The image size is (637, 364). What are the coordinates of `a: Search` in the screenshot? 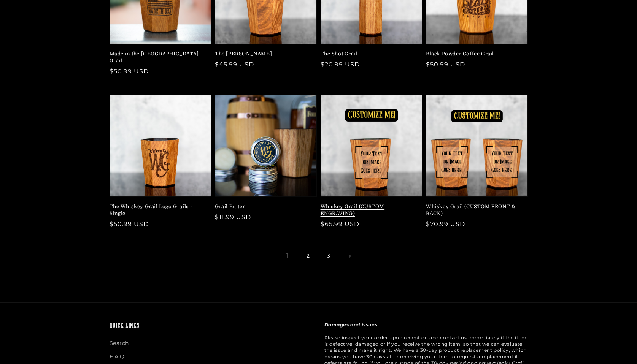 It's located at (120, 345).